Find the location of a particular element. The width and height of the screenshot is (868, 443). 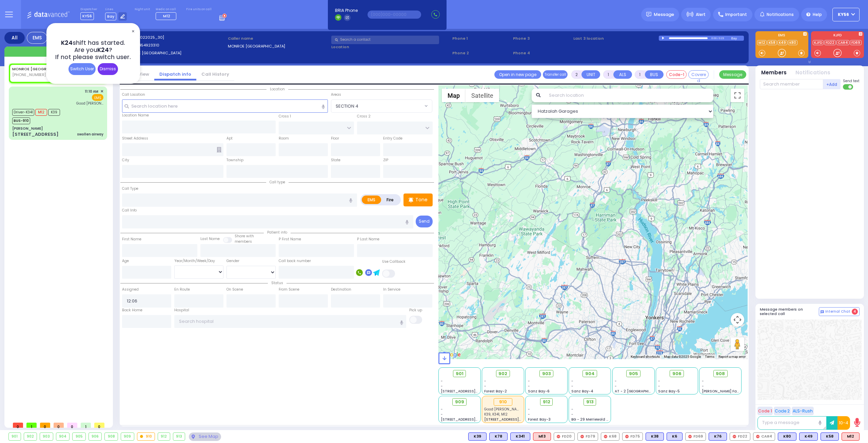

button: BUS is located at coordinates (654, 74).